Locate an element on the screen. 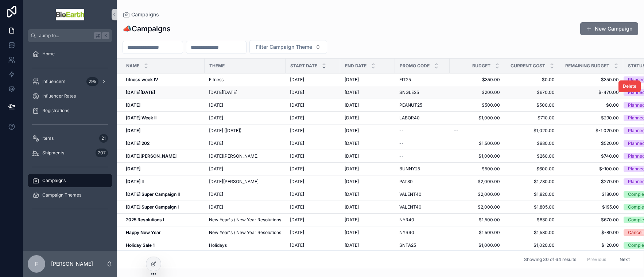 The width and height of the screenshot is (644, 277). span: $-1,020.00 is located at coordinates (591, 131).